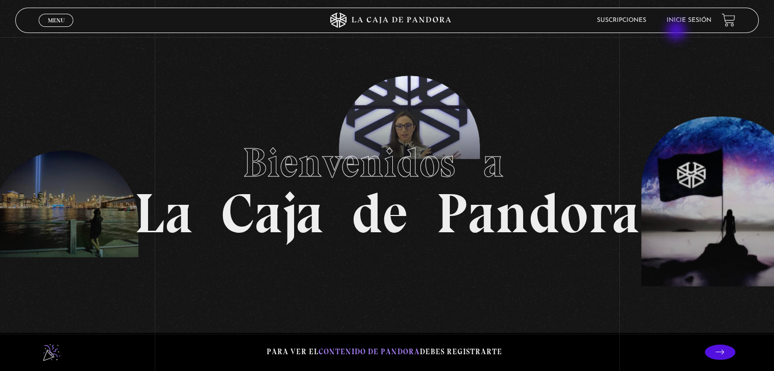 The height and width of the screenshot is (371, 774). I want to click on a: View your shopping cart, so click(728, 20).